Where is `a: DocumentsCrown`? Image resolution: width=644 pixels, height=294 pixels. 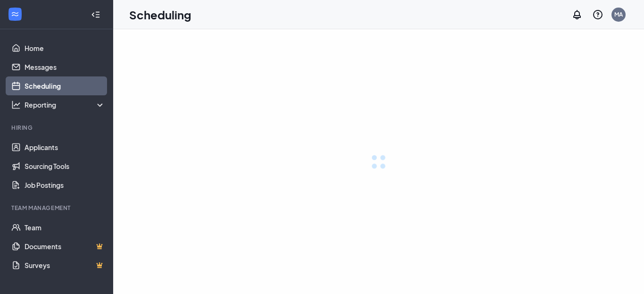
a: DocumentsCrown is located at coordinates (64, 246).